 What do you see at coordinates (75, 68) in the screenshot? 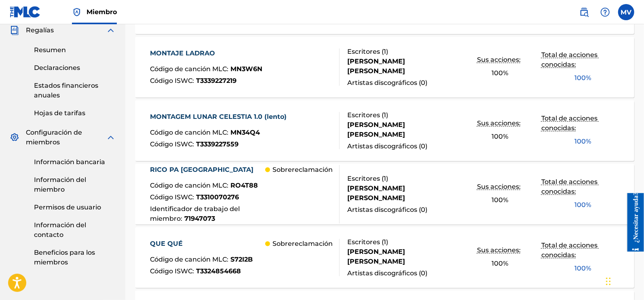
I see `a: Declaraciones` at bounding box center [75, 68].